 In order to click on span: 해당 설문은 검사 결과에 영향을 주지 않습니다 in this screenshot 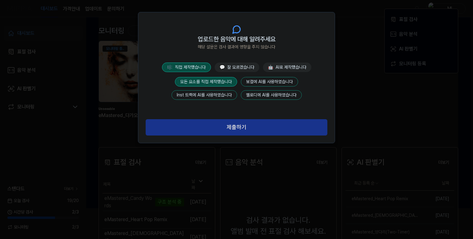, I will do `click(237, 47)`.